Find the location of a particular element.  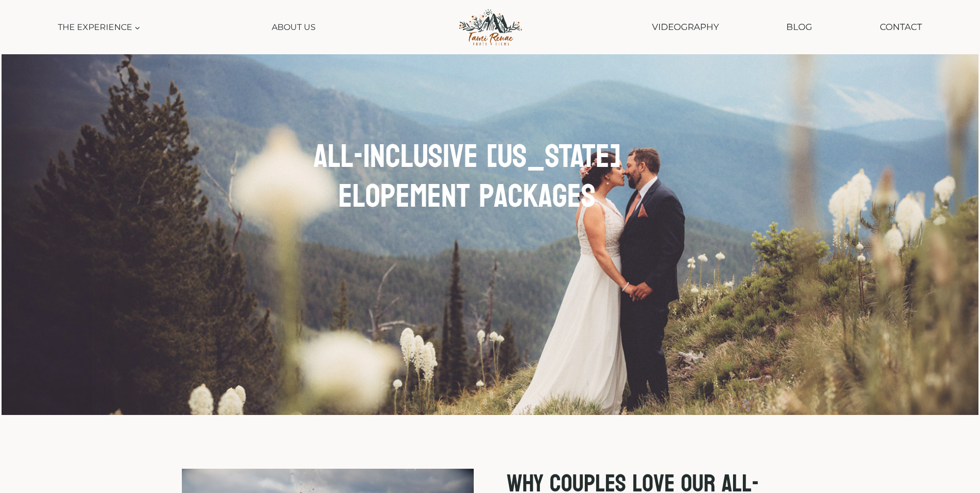

a: Contact is located at coordinates (901, 27).